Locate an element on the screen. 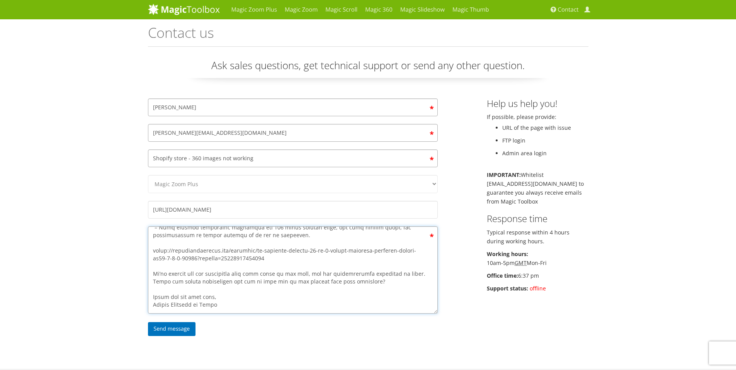 This screenshot has height=370, width=736. input: Send message is located at coordinates (172, 329).